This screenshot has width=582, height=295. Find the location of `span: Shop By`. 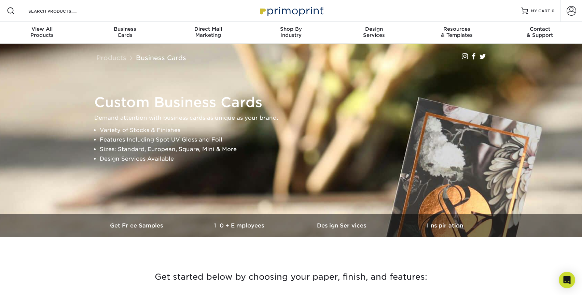

span: Shop By is located at coordinates (291, 29).